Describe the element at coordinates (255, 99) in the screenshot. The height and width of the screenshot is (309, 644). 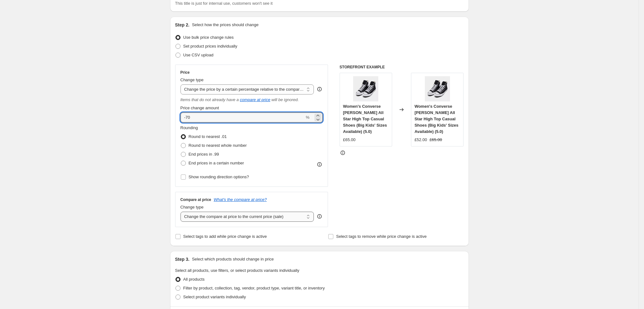
I see `i: compare at price` at that location.